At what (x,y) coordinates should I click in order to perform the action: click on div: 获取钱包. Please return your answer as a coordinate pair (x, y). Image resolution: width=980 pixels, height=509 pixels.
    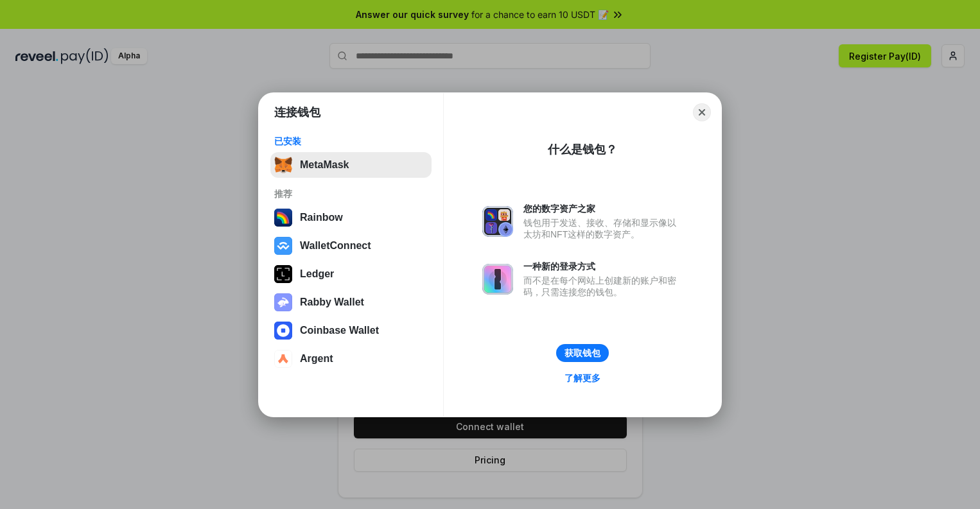
    Looking at the image, I should click on (582, 353).